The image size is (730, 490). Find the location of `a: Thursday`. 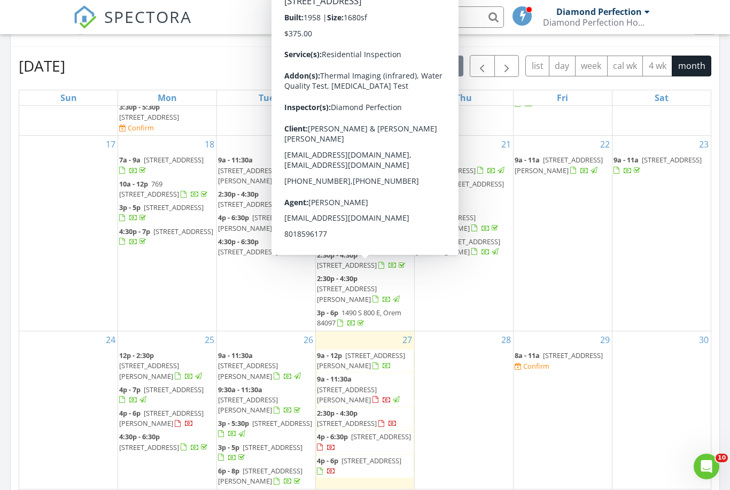

a: Thursday is located at coordinates (463, 98).